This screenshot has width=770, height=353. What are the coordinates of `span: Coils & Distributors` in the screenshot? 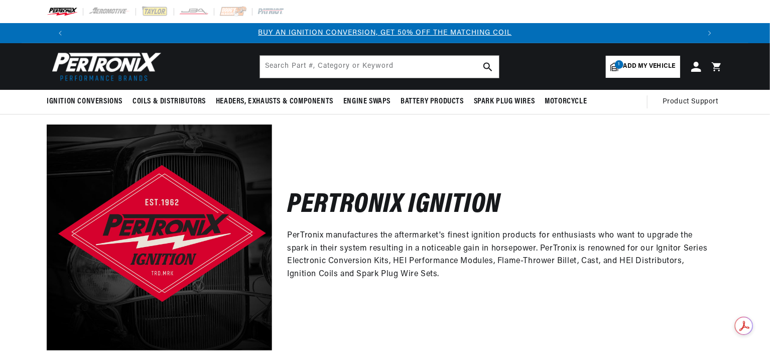 It's located at (169, 101).